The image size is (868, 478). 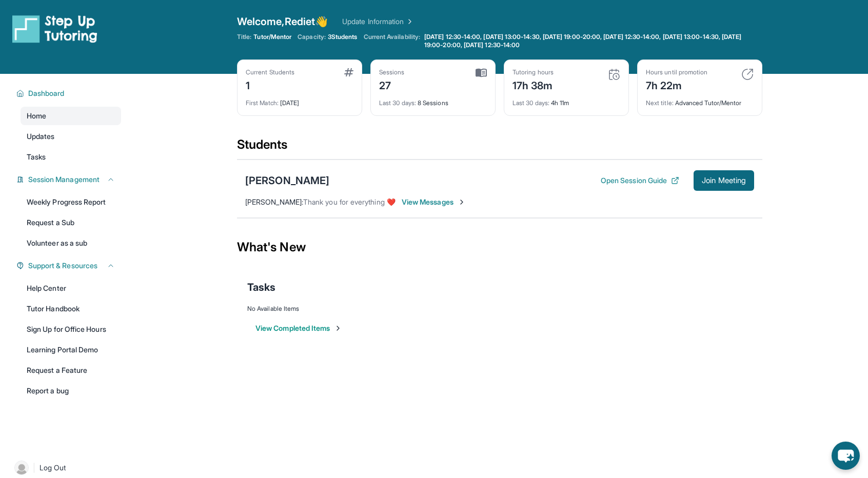 I want to click on img: logo, so click(x=55, y=29).